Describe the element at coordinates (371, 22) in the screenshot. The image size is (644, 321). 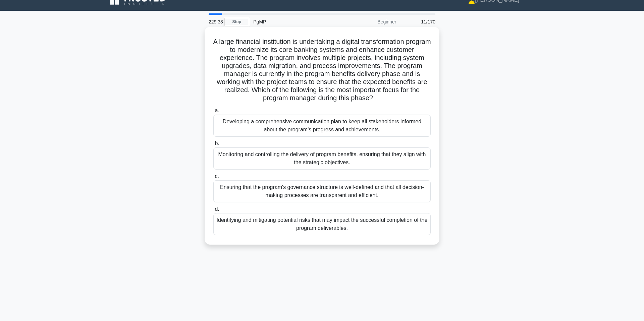
I see `div: Beginner` at that location.